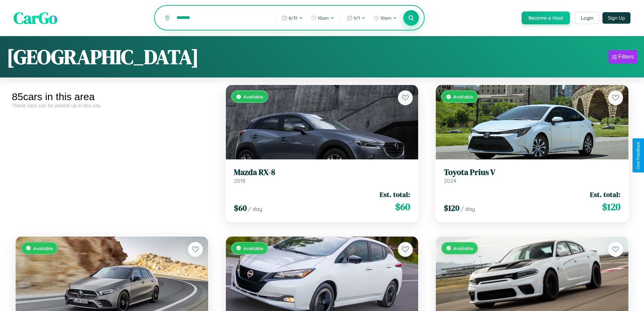 This screenshot has height=311, width=644. Describe the element at coordinates (450, 181) in the screenshot. I see `span: 2024` at that location.